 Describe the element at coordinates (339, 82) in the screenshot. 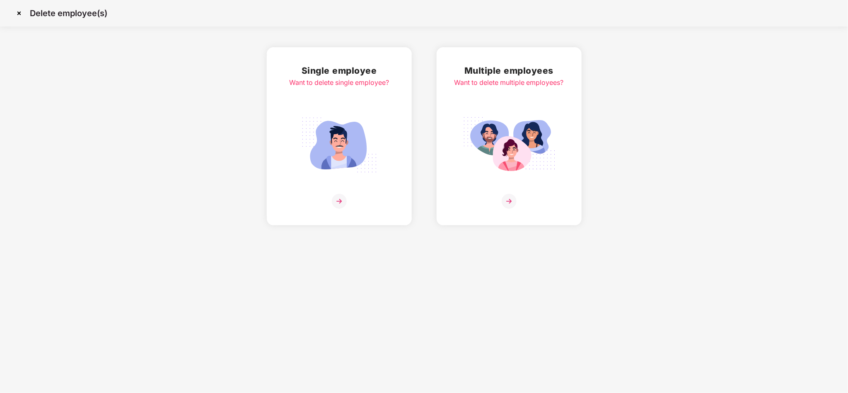

I see `div: Want to delete single employee?` at that location.